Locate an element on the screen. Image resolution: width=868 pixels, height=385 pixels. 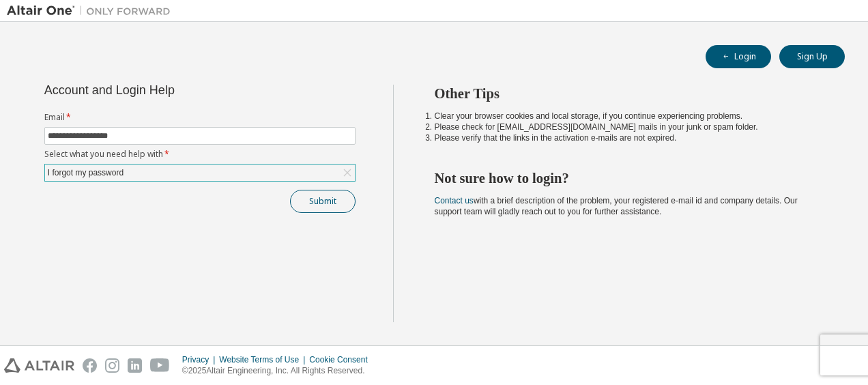
button: Sign Up is located at coordinates (813, 56).